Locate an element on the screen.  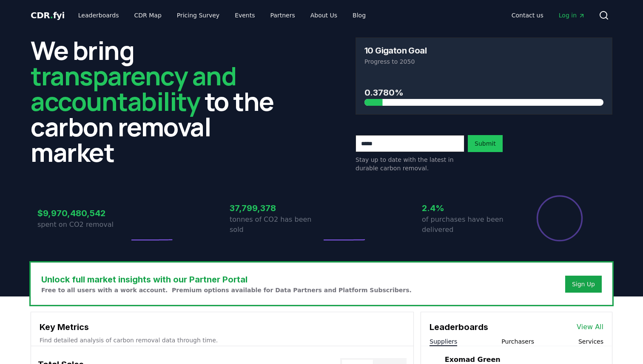
div: Percentage of sales delivered is located at coordinates (560, 219).